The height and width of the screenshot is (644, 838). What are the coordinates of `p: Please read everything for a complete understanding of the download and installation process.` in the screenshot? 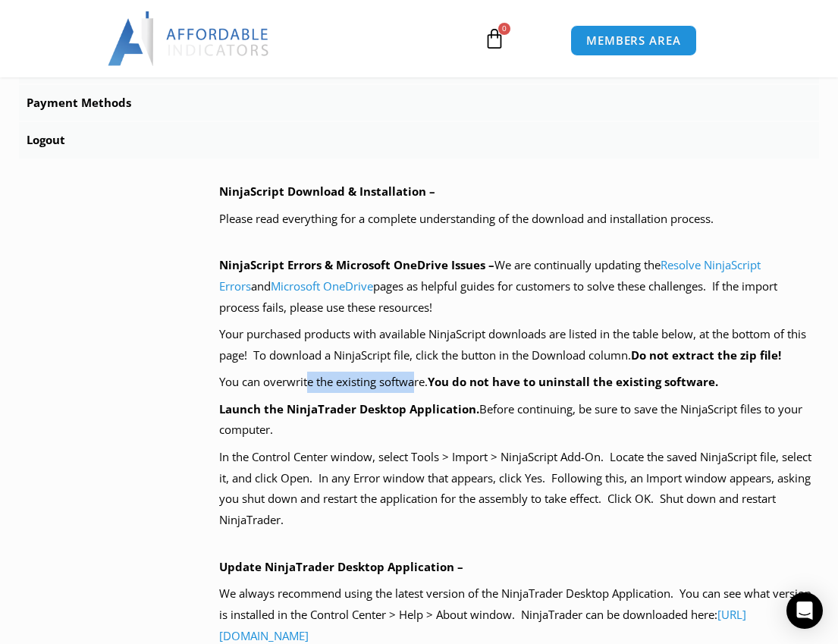 It's located at (519, 219).